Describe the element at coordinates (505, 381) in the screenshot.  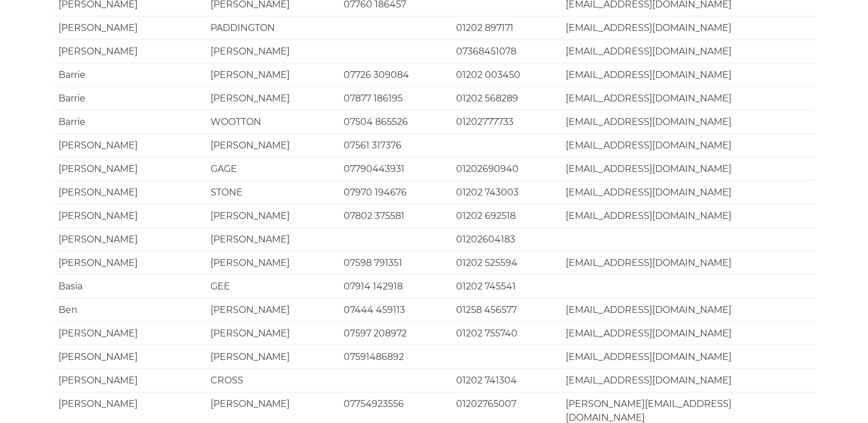
I see `td: 01202 741304` at that location.